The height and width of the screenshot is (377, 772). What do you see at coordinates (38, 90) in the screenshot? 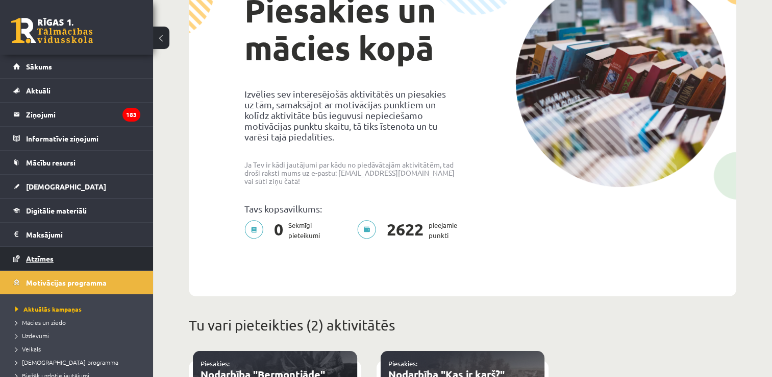
I see `span: Aktuāli` at bounding box center [38, 90].